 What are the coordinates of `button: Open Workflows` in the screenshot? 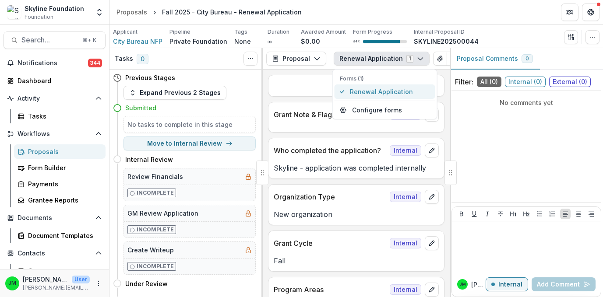 It's located at (54, 134).